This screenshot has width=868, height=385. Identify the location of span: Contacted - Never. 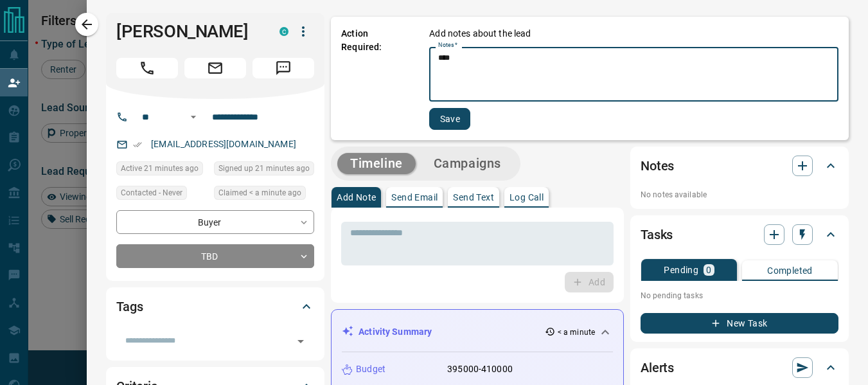
(151, 192).